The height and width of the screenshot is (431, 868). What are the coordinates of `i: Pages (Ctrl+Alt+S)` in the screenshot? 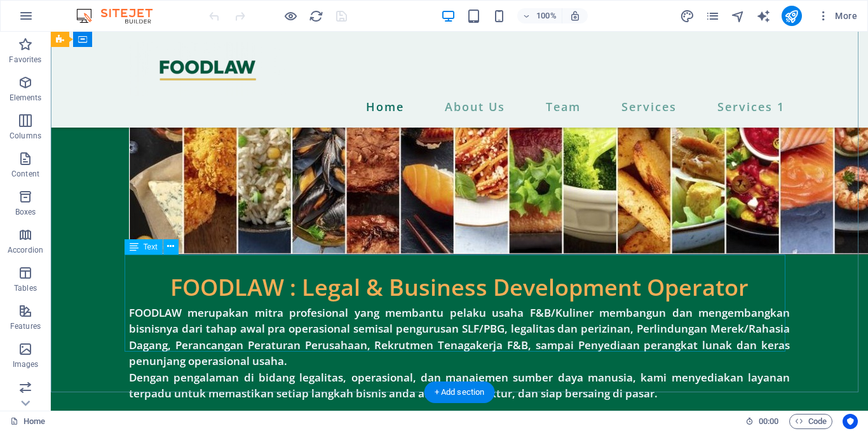 It's located at (712, 16).